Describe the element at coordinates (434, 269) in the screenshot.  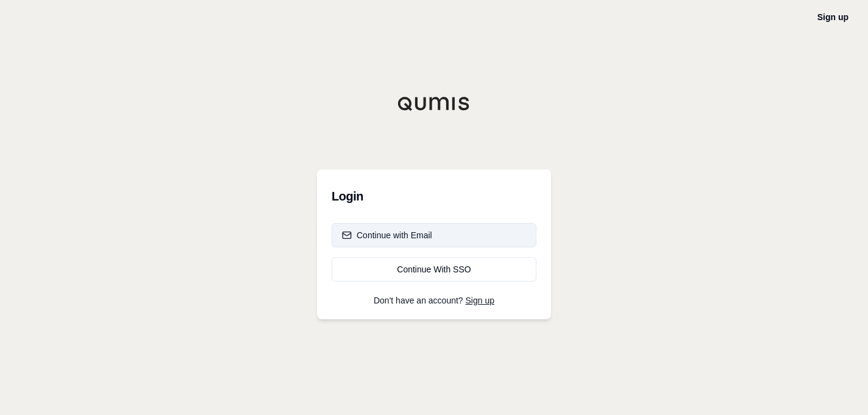
I see `div: Continue With SSO` at that location.